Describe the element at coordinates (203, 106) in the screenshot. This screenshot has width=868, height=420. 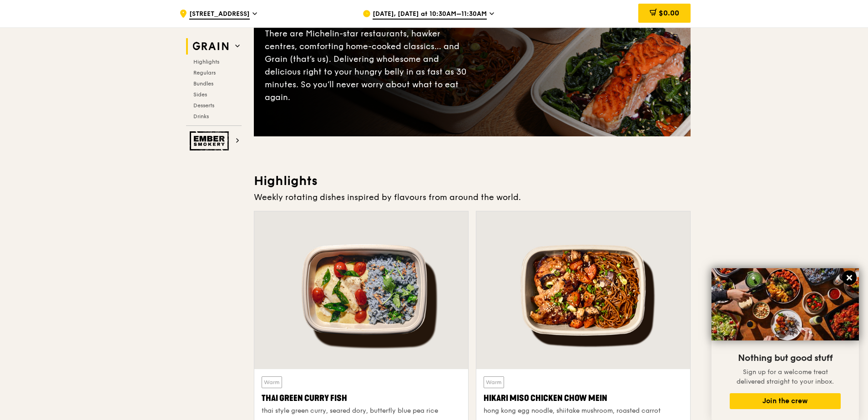
I see `span: Desserts` at that location.